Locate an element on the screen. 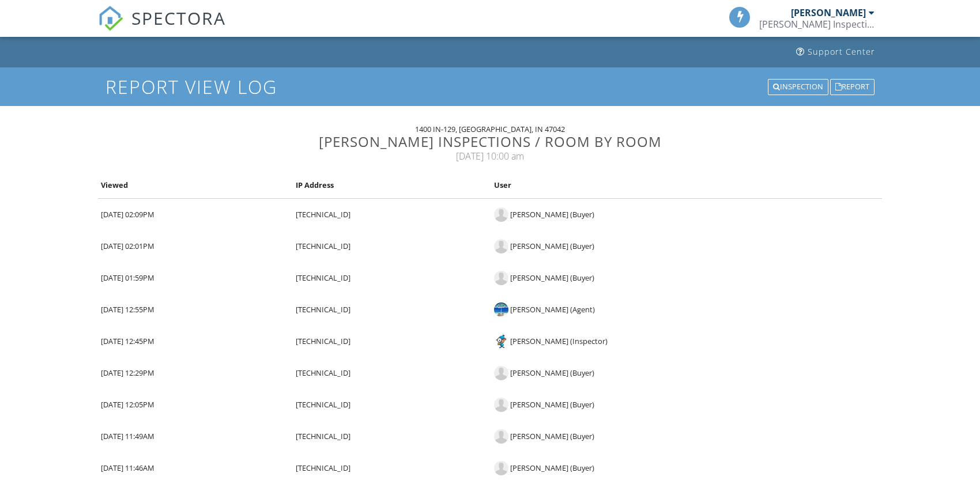 Image resolution: width=980 pixels, height=488 pixels. div: Kloeker Inspections is located at coordinates (817, 24).